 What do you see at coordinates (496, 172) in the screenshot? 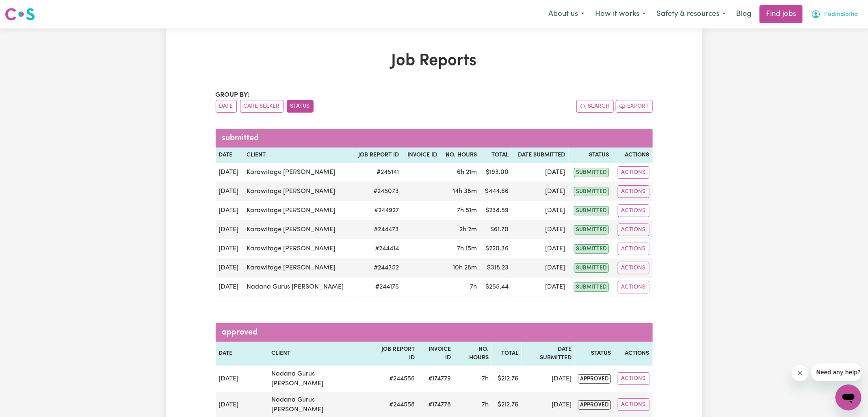
I see `td: $ 193.00` at bounding box center [496, 172].